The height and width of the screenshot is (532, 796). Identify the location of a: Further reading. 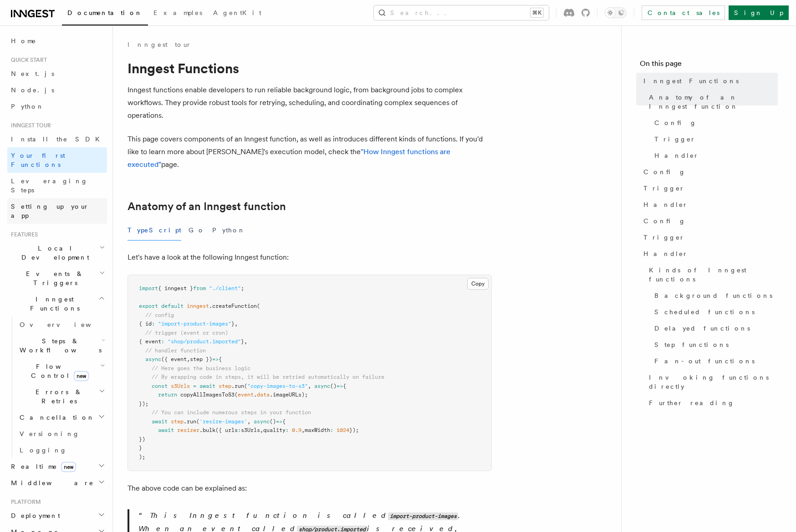
(711, 403).